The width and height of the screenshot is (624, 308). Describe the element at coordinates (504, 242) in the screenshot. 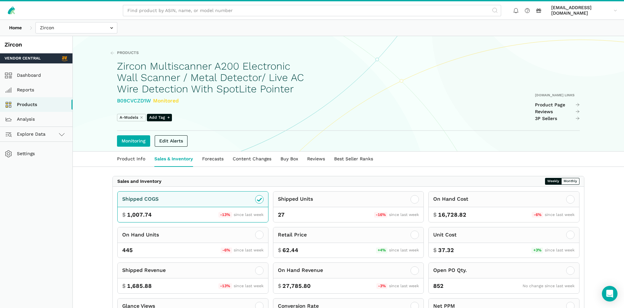

I see `button: Unit Cost $ 37.32 +3% since last week` at that location.